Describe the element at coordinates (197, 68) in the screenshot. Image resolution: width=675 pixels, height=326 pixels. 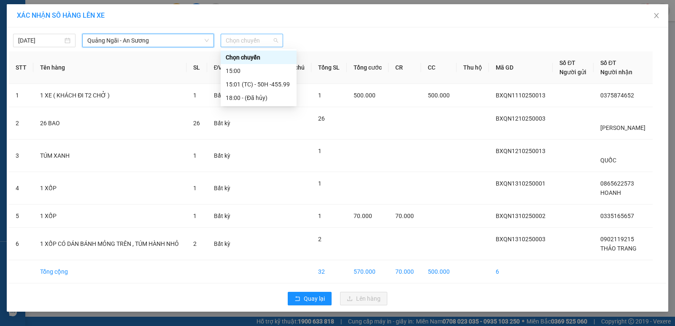
I see `th: SL` at that location.